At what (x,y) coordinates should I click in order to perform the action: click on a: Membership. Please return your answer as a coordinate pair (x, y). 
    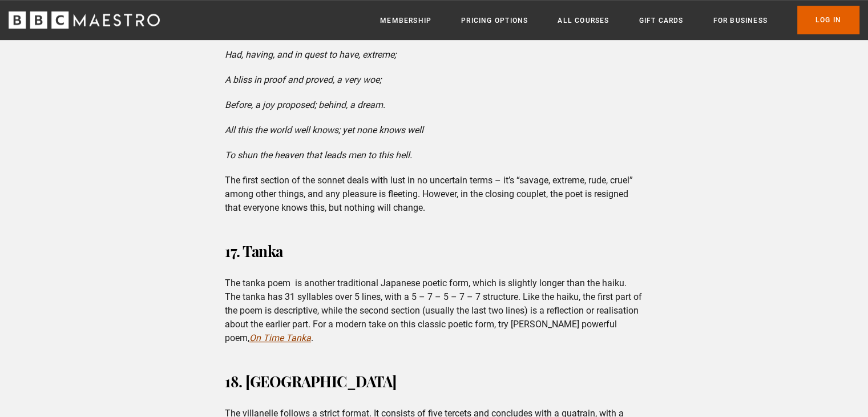
    Looking at the image, I should click on (406, 20).